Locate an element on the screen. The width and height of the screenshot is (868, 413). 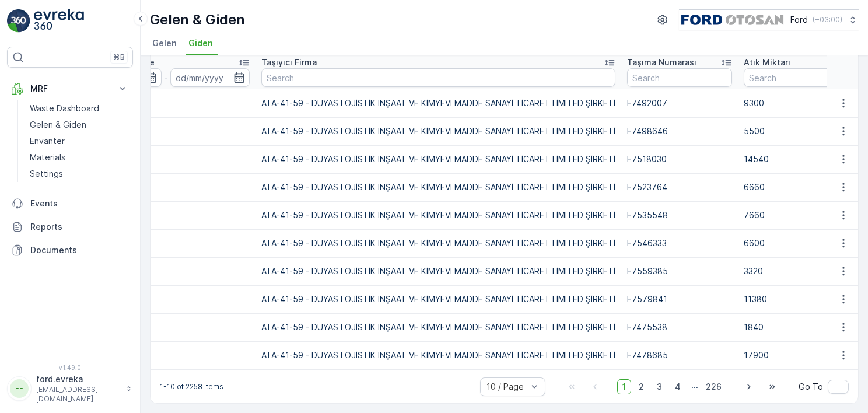
p: Materials is located at coordinates (47, 157).